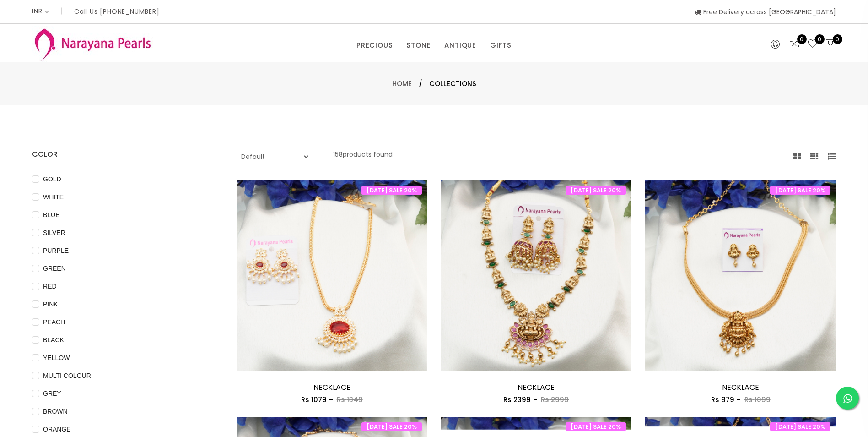 The image size is (868, 437). What do you see at coordinates (831, 44) in the screenshot?
I see `button: 0` at bounding box center [831, 44].